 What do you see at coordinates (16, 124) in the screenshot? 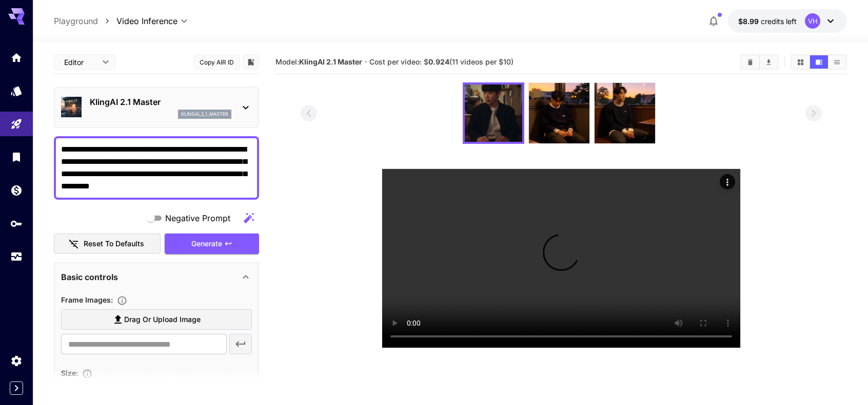
I see `div: Playground` at bounding box center [16, 124].